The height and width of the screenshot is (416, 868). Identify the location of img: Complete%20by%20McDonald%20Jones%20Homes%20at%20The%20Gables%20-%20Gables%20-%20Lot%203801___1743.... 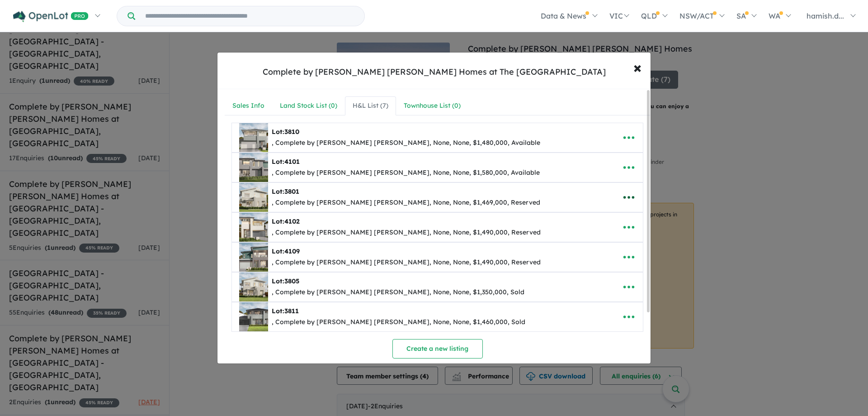
(254, 197).